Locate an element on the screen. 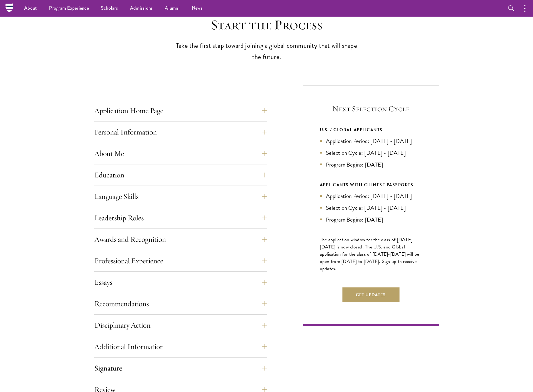  button: Education is located at coordinates (180, 175).